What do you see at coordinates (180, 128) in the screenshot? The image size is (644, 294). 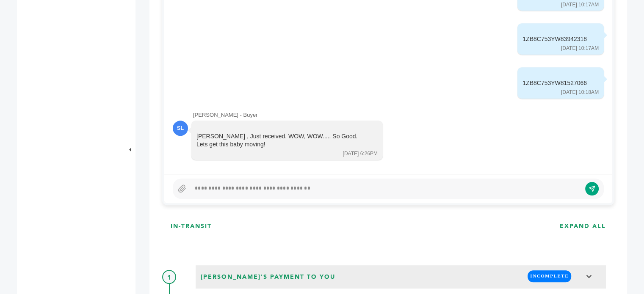 I see `div: SL` at bounding box center [180, 128].